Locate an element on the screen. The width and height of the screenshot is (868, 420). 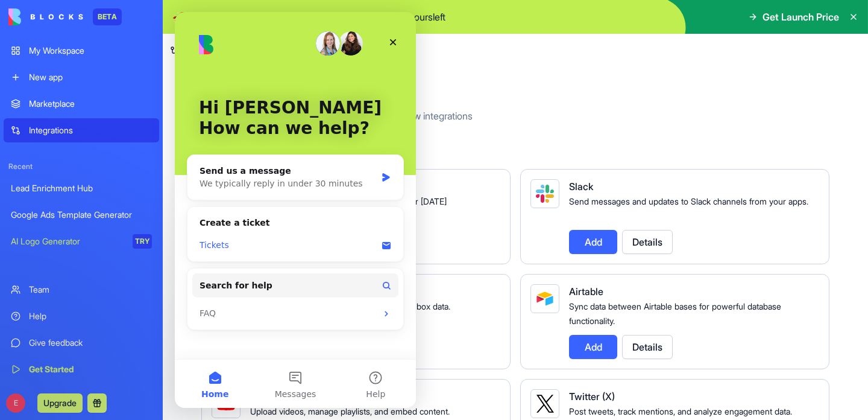
span: Recent is located at coordinates (82, 167).